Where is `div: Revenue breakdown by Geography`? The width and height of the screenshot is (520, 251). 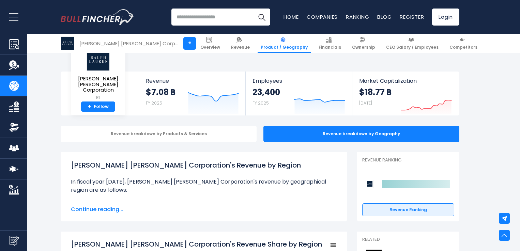 div: Revenue breakdown by Geography is located at coordinates (361, 134).